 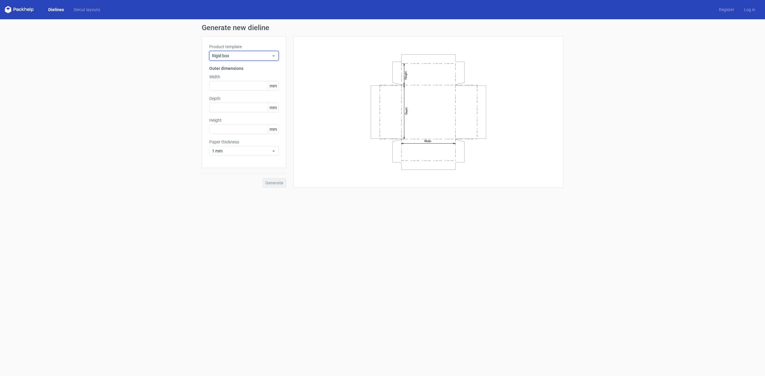 What do you see at coordinates (406, 111) in the screenshot?
I see `text: Depth` at bounding box center [406, 111].